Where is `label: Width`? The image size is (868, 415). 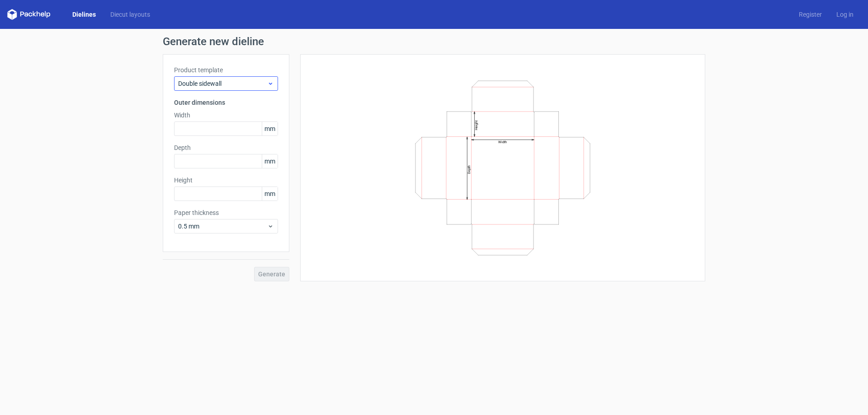 label: Width is located at coordinates (226, 115).